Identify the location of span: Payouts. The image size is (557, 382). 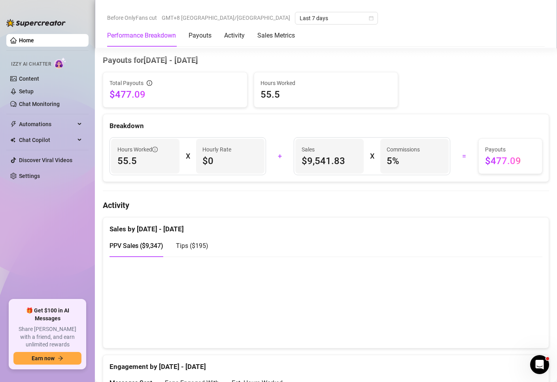
(510, 149).